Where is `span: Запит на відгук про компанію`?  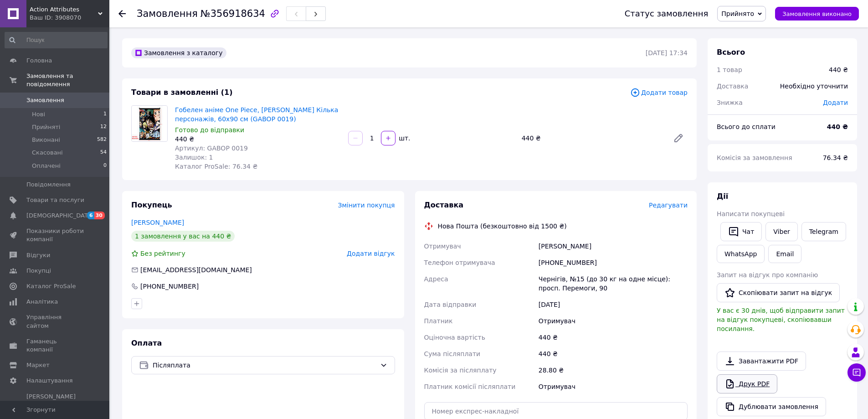
span: Запит на відгук про компанію is located at coordinates (768, 275).